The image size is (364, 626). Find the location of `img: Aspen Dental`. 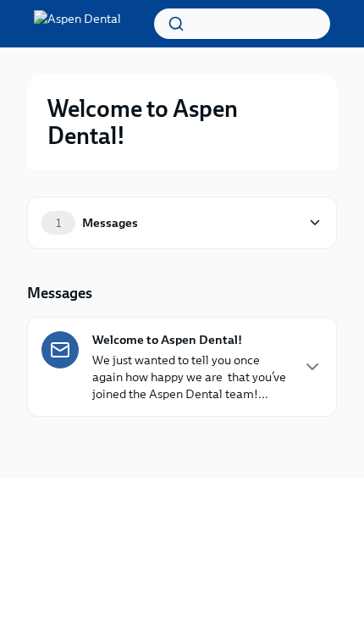

img: Aspen Dental is located at coordinates (77, 24).